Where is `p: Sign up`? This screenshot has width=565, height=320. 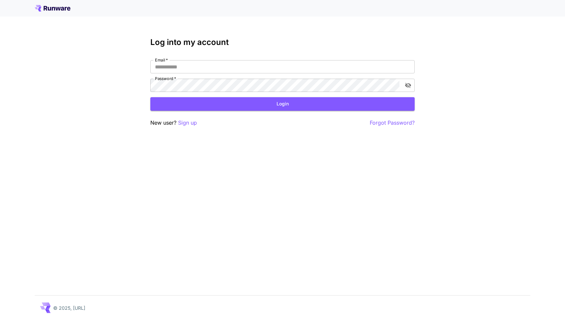 p: Sign up is located at coordinates (187, 123).